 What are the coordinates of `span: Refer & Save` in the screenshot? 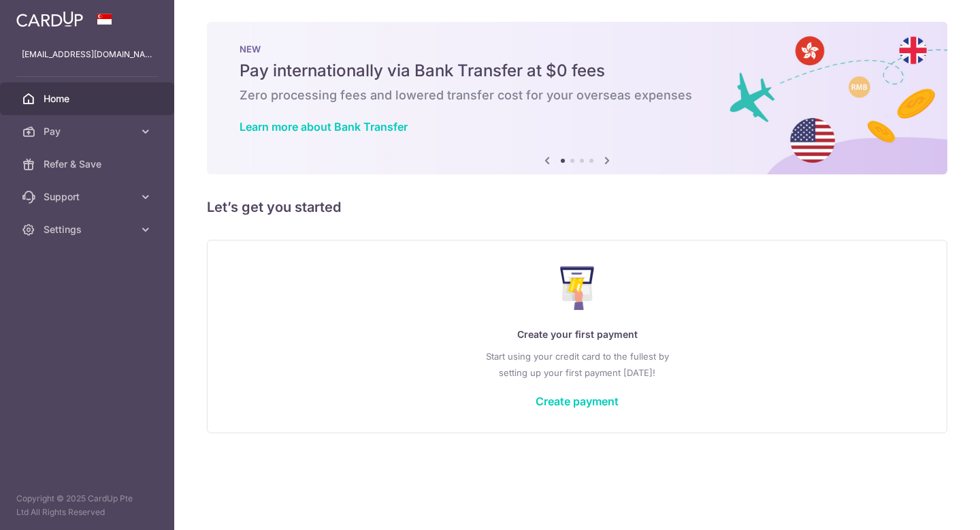 It's located at (89, 164).